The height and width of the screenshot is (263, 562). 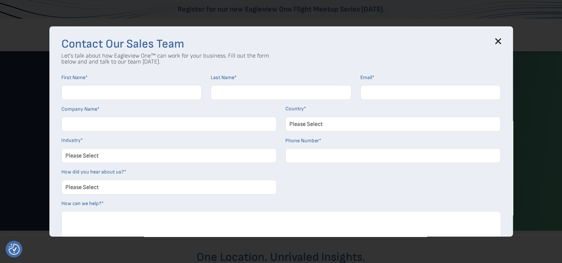 What do you see at coordinates (295, 108) in the screenshot?
I see `span: Country` at bounding box center [295, 108].